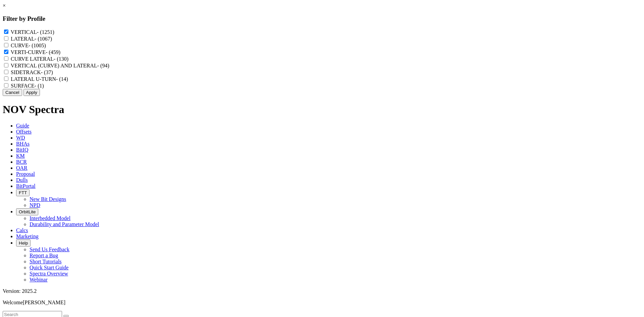 The width and height of the screenshot is (644, 317). What do you see at coordinates (20, 137) in the screenshot?
I see `span: WD` at bounding box center [20, 137].